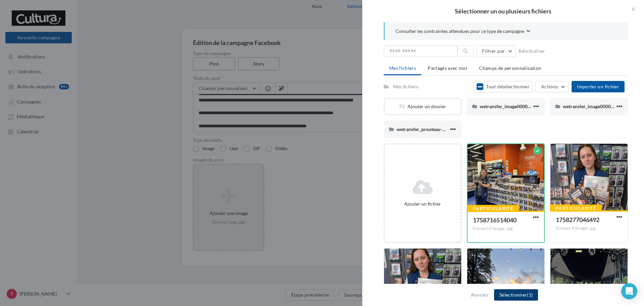 Image resolution: width=644 pixels, height=306 pixels. I want to click on button: Actions, so click(552, 87).